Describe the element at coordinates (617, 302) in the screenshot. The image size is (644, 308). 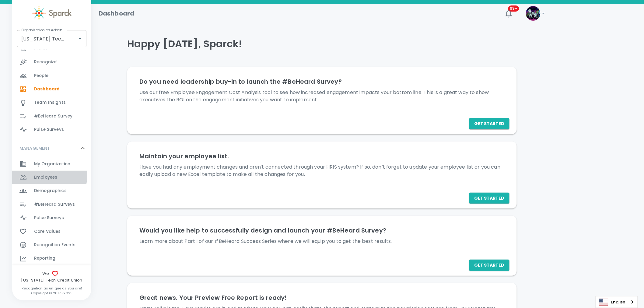
I see `aside: Language selected: English` at that location.